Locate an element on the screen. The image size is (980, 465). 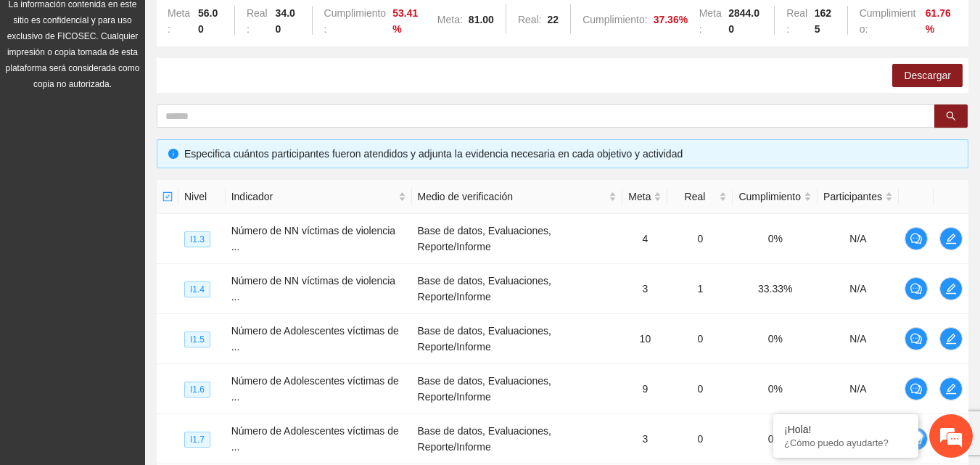
span: search is located at coordinates (951, 117).